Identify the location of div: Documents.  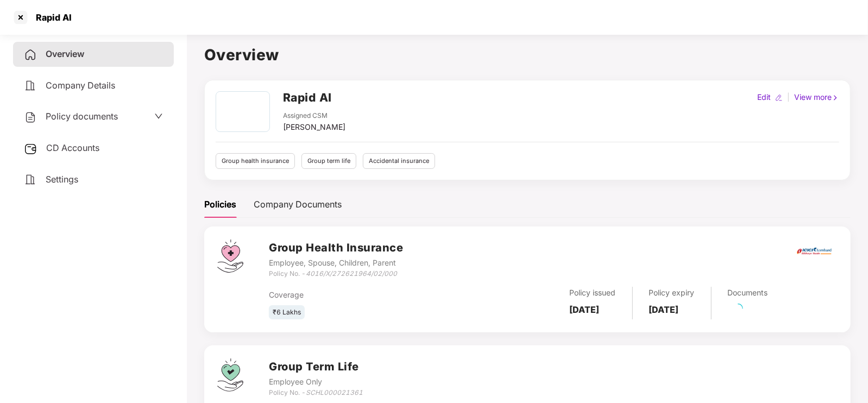
(748, 293).